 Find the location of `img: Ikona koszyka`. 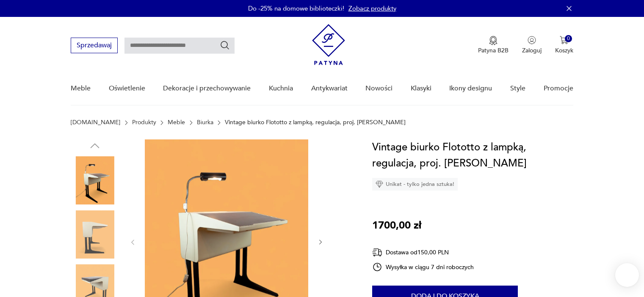

img: Ikona koszyka is located at coordinates (564, 40).